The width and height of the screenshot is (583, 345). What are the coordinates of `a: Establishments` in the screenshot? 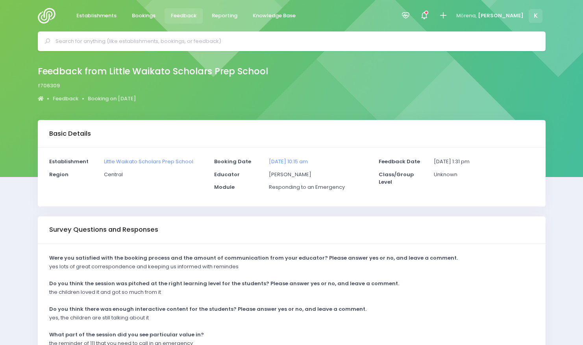 It's located at (97, 16).